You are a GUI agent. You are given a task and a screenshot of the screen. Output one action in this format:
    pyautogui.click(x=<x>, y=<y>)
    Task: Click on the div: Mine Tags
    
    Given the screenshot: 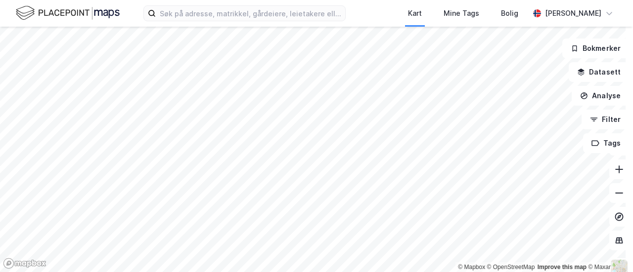 What is the action you would take?
    pyautogui.click(x=461, y=13)
    